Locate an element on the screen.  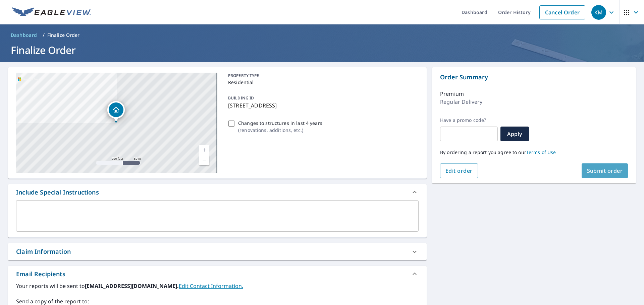
nav: breadcrumb is located at coordinates (322, 35).